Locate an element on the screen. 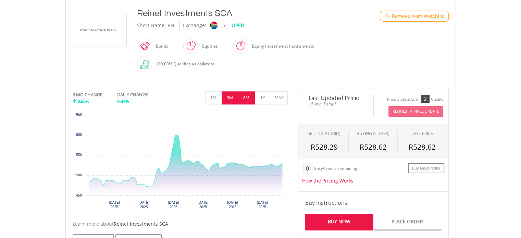 Image resolution: width=521 pixels, height=238 pixels. span: 15-min. Delay* is located at coordinates (336, 104).